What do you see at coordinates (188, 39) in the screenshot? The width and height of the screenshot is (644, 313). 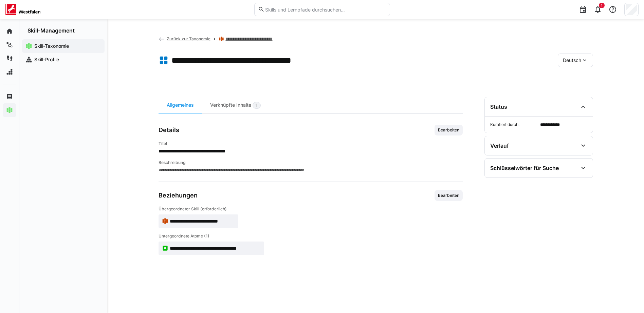 I see `span: Zurück zur Taxonomie` at bounding box center [188, 39].